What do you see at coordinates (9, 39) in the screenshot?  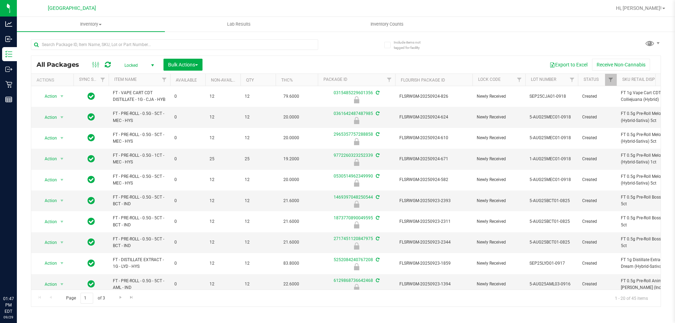 I see `inline-svg: Inbound` at bounding box center [9, 39].